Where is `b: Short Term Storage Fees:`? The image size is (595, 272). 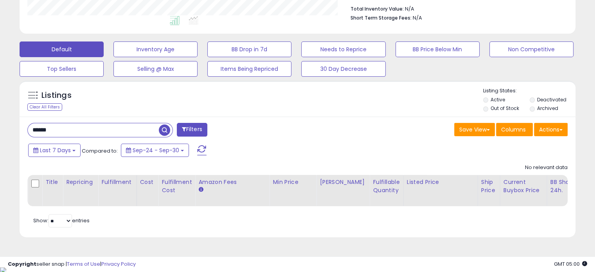
b: Short Term Storage Fees: is located at coordinates (381, 18).